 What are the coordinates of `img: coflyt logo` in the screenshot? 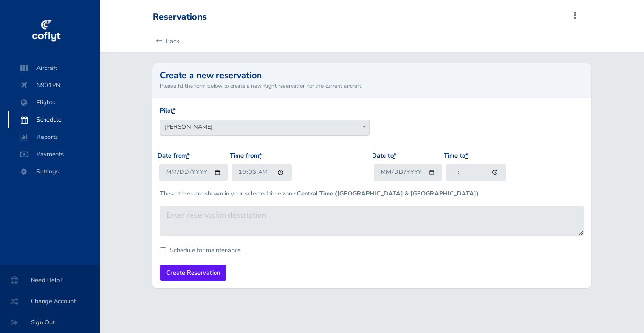 It's located at (46, 31).